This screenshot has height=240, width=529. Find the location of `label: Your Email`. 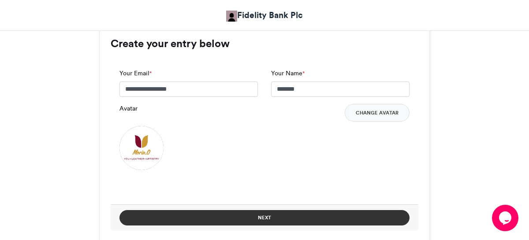

label: Your Email is located at coordinates (135, 73).